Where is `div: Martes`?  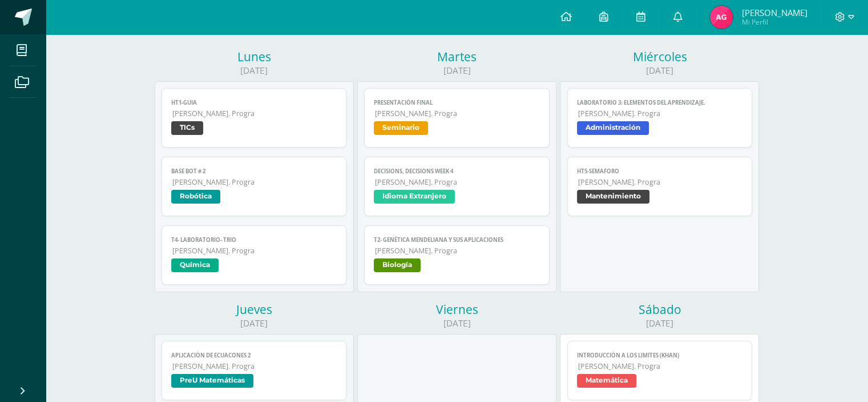
div: Martes is located at coordinates (456, 57).